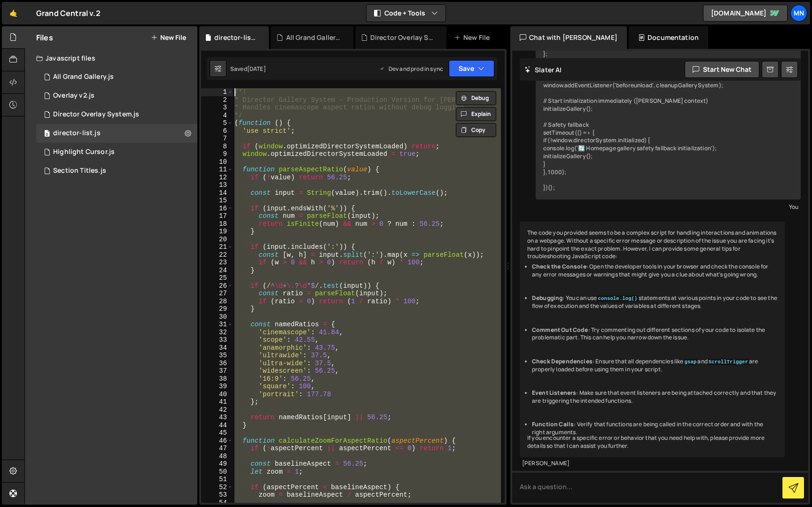  What do you see at coordinates (217, 333) in the screenshot?
I see `div: 32` at bounding box center [217, 333].